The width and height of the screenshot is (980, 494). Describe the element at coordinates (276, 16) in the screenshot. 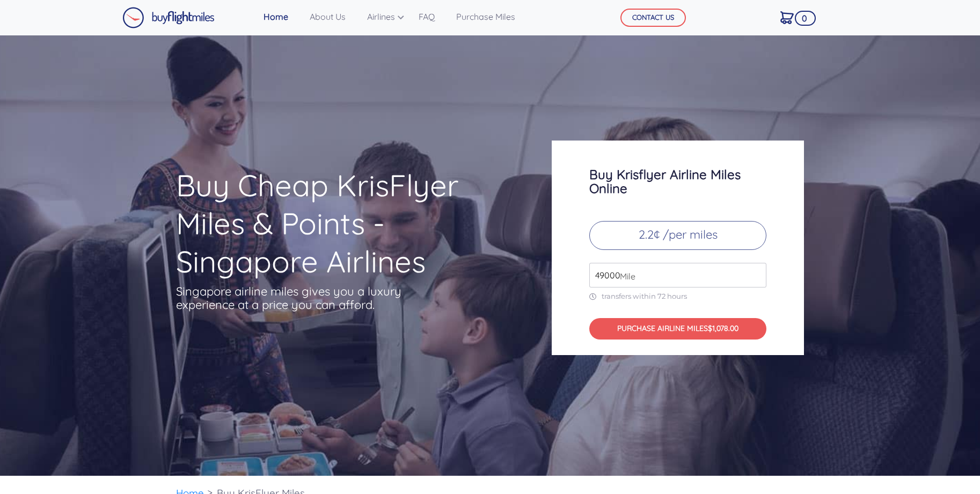

I see `a: Home` at that location.